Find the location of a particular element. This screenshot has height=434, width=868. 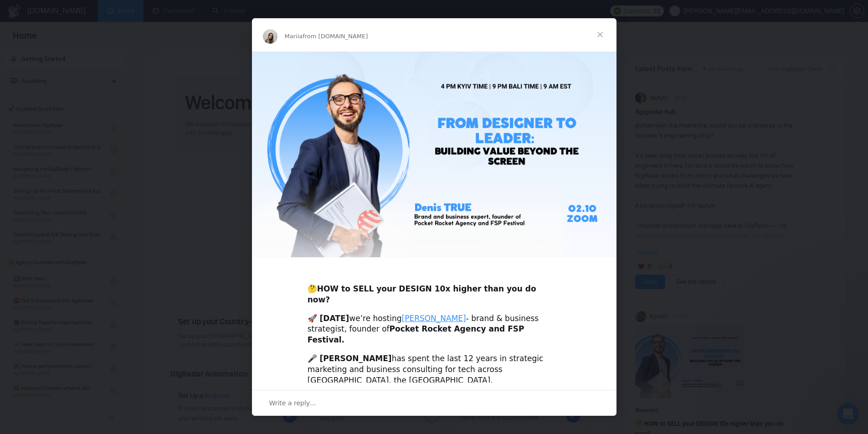

div: has spent the last 12 years in strategic marketing and business consulting for tech across [GEOGR... is located at coordinates (434, 381).